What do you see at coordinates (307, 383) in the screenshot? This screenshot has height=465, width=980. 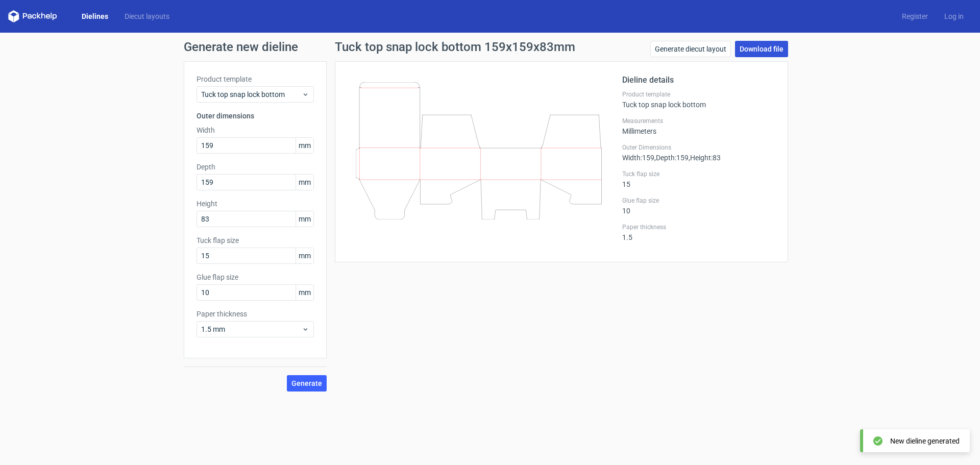 I see `button: Generate` at bounding box center [307, 383].